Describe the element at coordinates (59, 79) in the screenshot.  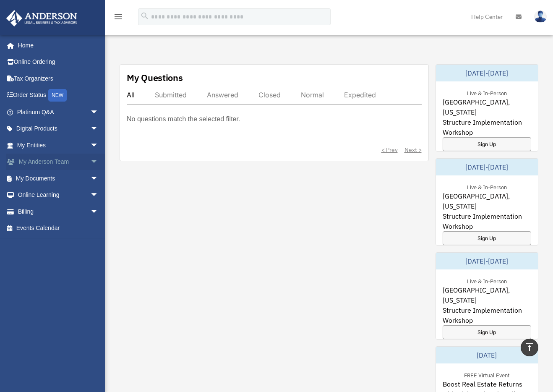
I see `a: Tax Organizers` at that location.